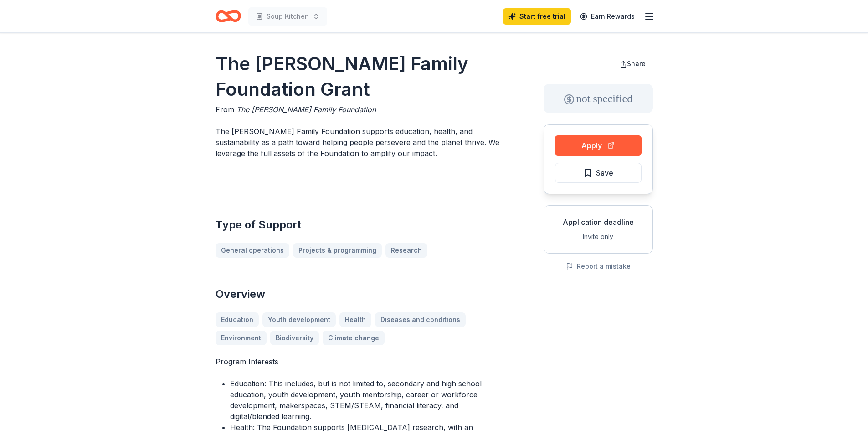  What do you see at coordinates (598, 173) in the screenshot?
I see `button: Save` at bounding box center [598, 173].